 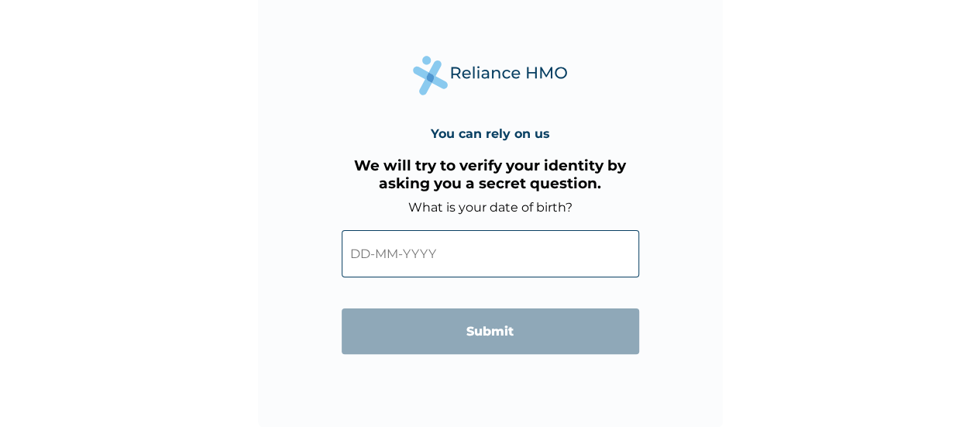 What do you see at coordinates (490, 175) in the screenshot?
I see `h3: We will try to verify your identity by asking you a secret question.` at bounding box center [490, 175].